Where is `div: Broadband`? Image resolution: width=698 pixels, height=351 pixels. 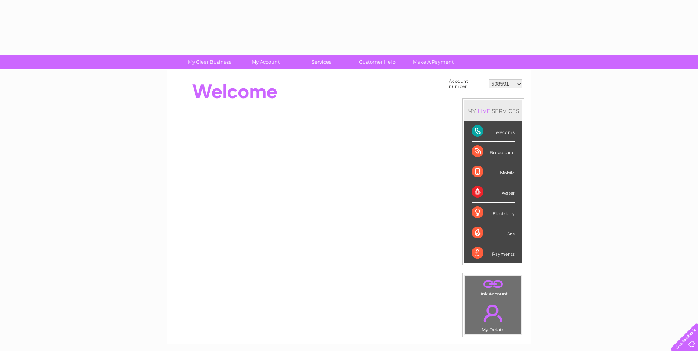
div: Broadband is located at coordinates (493, 152).